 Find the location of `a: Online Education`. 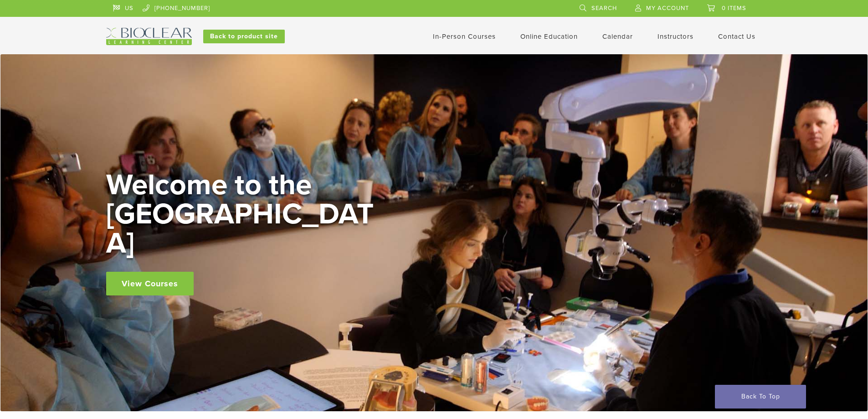

a: Online Education is located at coordinates (549, 36).